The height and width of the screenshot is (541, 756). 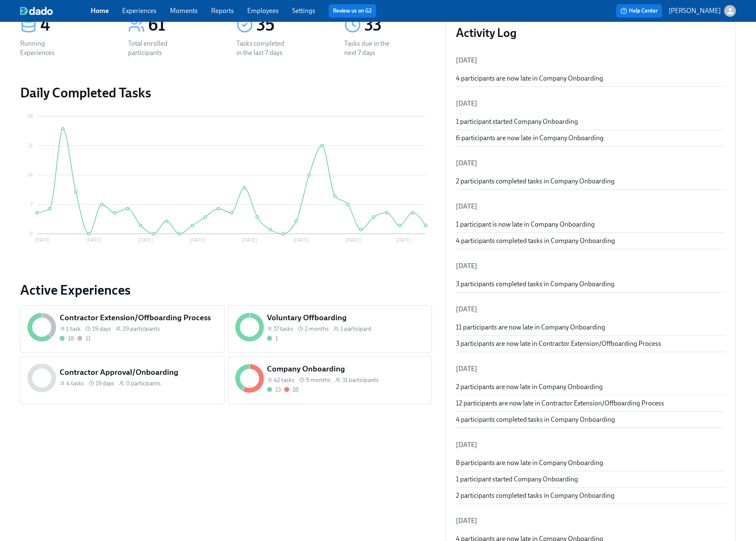 I want to click on div: 13, so click(x=278, y=390).